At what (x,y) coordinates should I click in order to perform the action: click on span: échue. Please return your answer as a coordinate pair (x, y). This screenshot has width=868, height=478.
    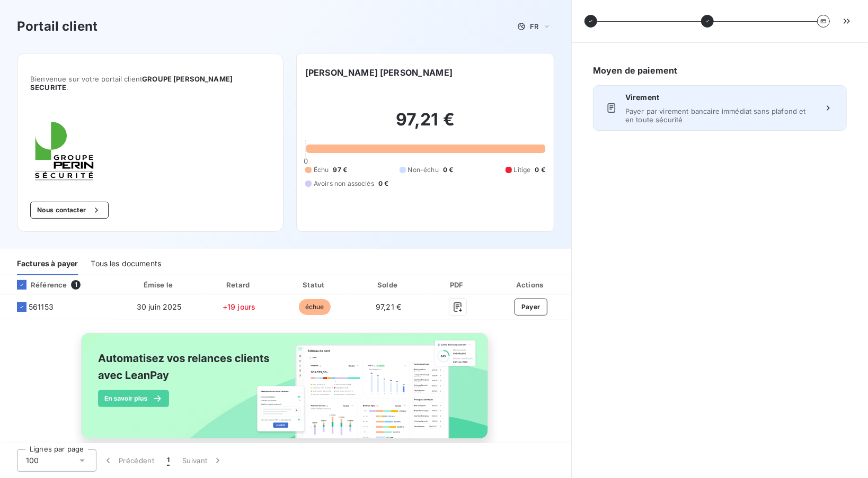
    Looking at the image, I should click on (315, 307).